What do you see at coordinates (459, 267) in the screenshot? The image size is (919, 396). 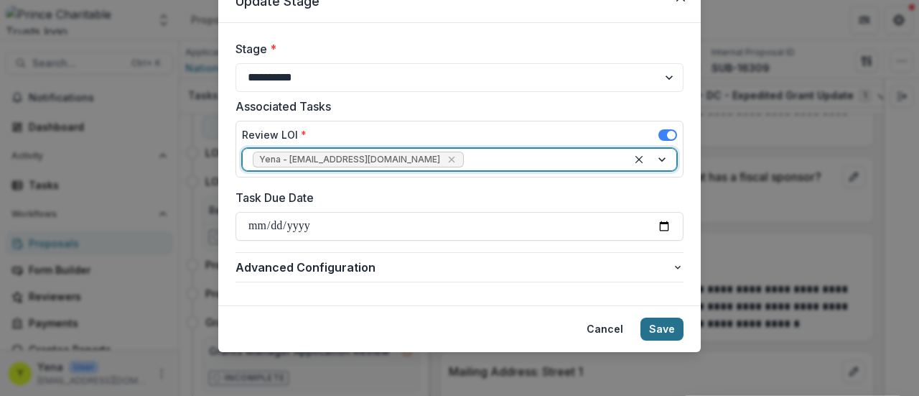 I see `button: Advanced Configuration` at bounding box center [459, 267].